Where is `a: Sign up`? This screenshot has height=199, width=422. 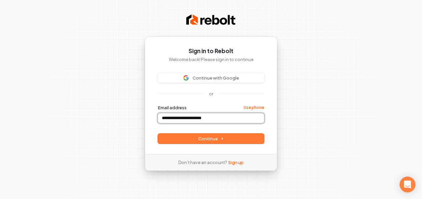
a: Sign up is located at coordinates (236, 162).